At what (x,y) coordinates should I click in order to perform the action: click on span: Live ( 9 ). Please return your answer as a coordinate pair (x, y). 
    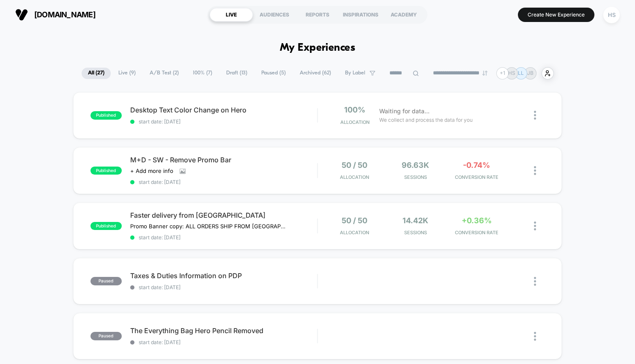
    Looking at the image, I should click on (127, 73).